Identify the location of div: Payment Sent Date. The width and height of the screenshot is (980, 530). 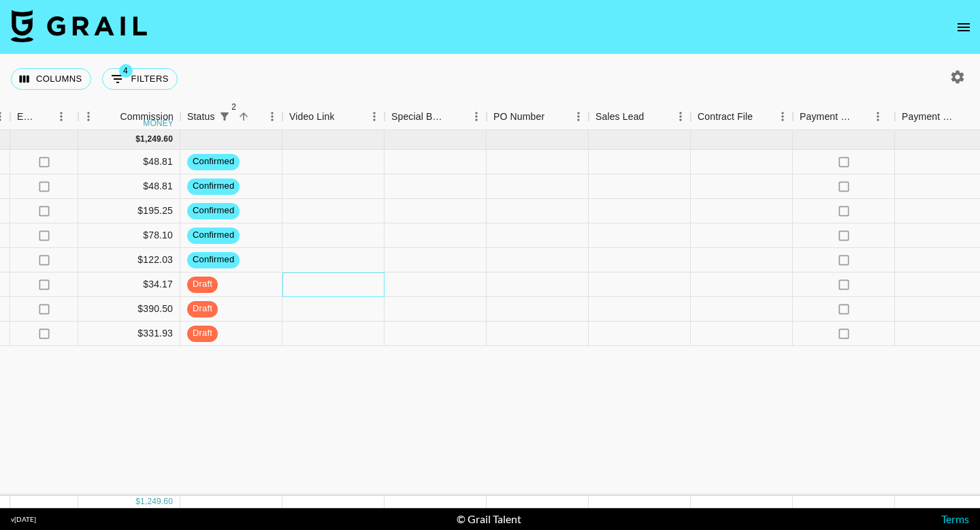
(929, 116).